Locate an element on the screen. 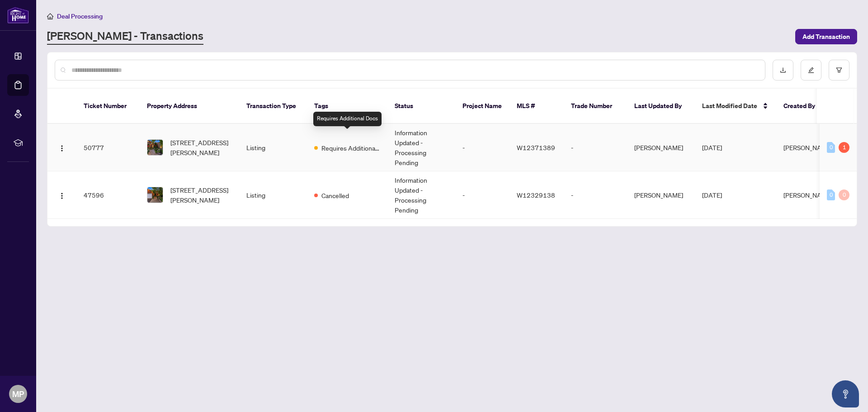 The width and height of the screenshot is (868, 412). img: logo is located at coordinates (18, 15).